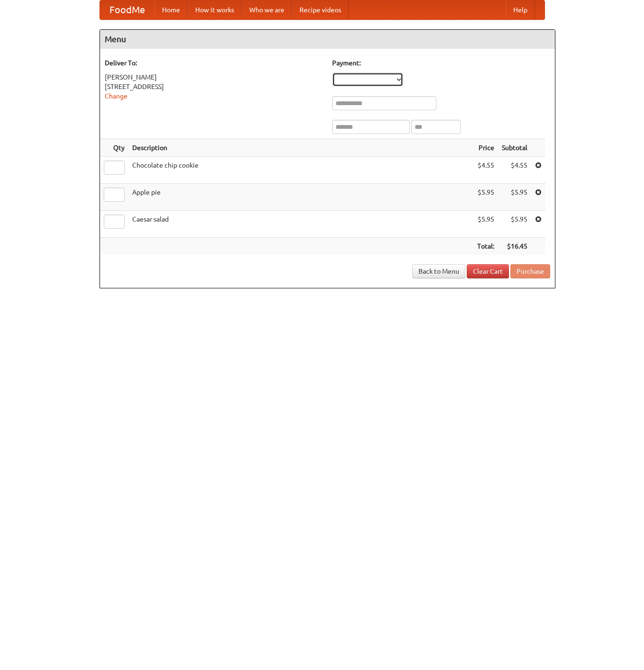 The width and height of the screenshot is (644, 670). Describe the element at coordinates (515, 148) in the screenshot. I see `th: Subtotal` at that location.